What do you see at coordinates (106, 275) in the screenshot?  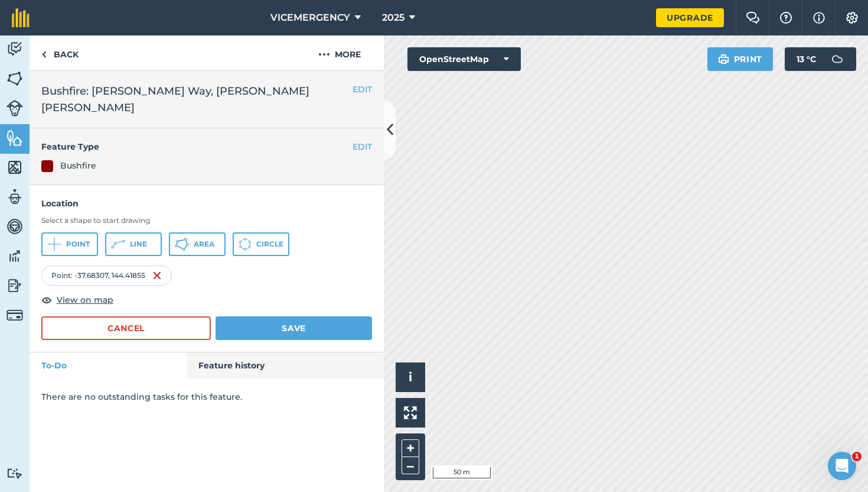 I see `div: Point : -37.68307 , 144.41855` at bounding box center [106, 275].